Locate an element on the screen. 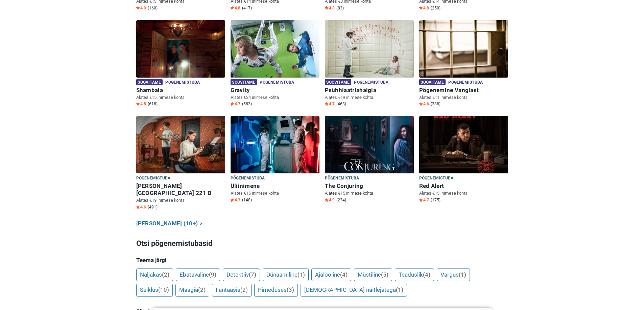 This screenshot has width=644, height=310. span: (234) is located at coordinates (341, 201).